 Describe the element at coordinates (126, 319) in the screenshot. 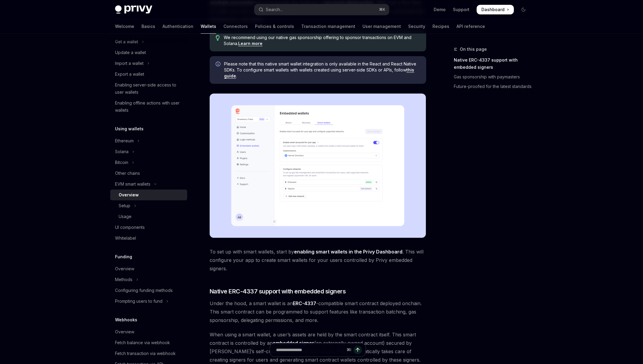

I see `h5: Webhooks` at that location.